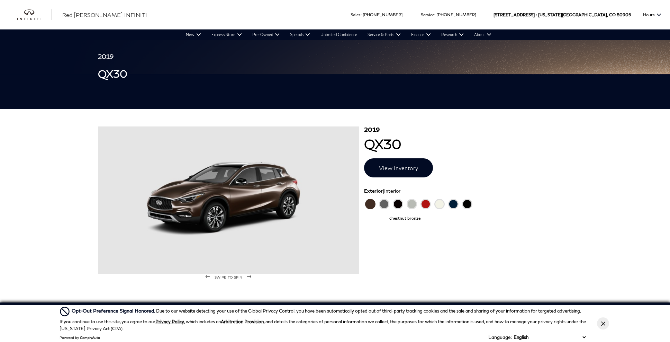  I want to click on span: Service, so click(428, 15).